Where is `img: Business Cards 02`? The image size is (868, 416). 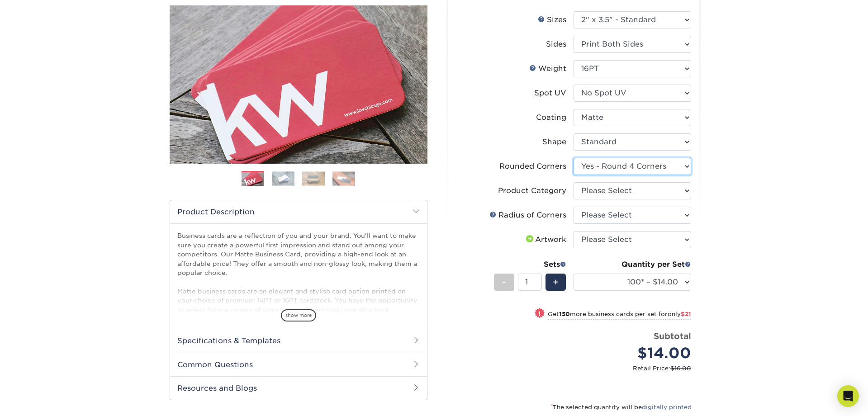
img: Business Cards 02 is located at coordinates (283, 178).